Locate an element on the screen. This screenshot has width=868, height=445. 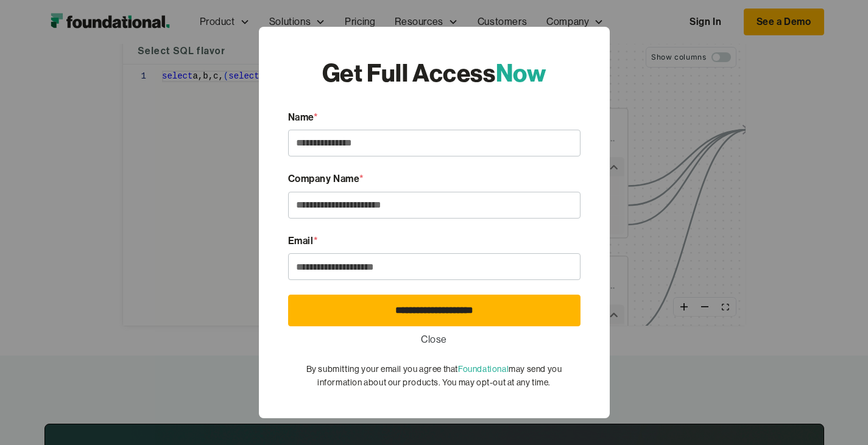
div: By submitting your email you agree that may send you information about our products. You may opt-... is located at coordinates (435, 376).